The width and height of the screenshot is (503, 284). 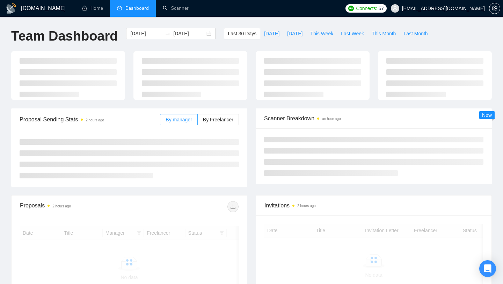 What do you see at coordinates (137, 8) in the screenshot?
I see `span: Dashboard` at bounding box center [137, 8].